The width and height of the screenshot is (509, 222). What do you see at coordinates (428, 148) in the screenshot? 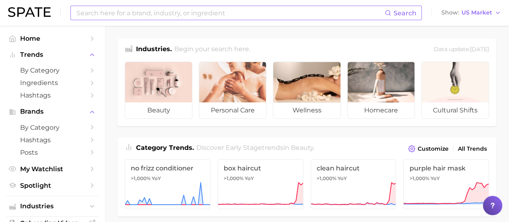
I see `button: Customize` at bounding box center [428, 148].